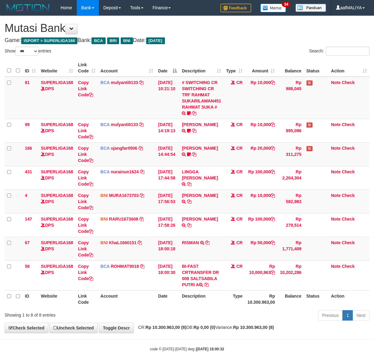  What do you see at coordinates (273, 172) in the screenshot?
I see `a: Copy Rp 100,000 to clipboard` at bounding box center [273, 172].